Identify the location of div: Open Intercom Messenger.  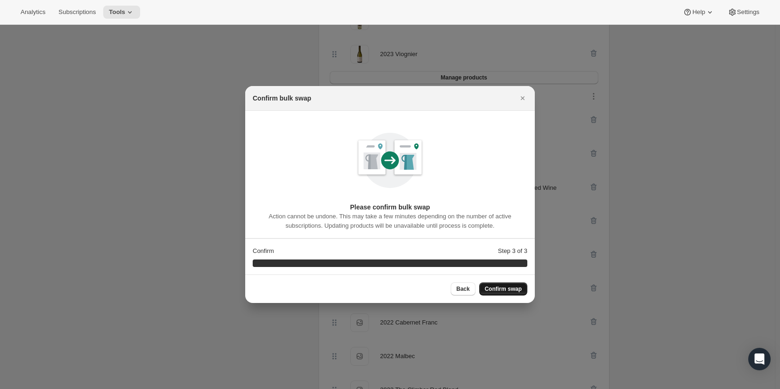
(759, 359).